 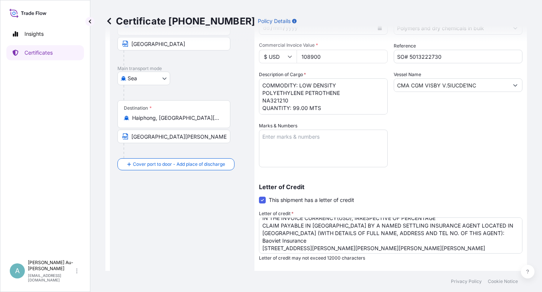 I want to click on span: Sea, so click(x=132, y=78).